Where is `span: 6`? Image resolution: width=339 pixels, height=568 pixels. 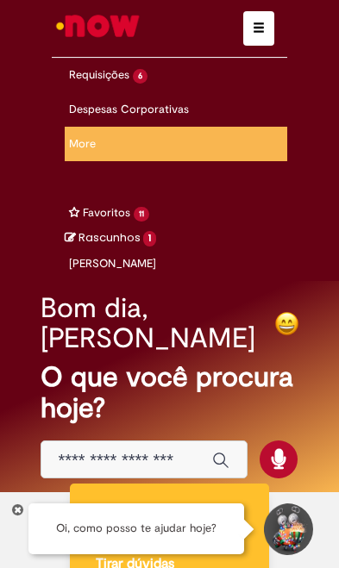
span: 6 is located at coordinates (140, 76).